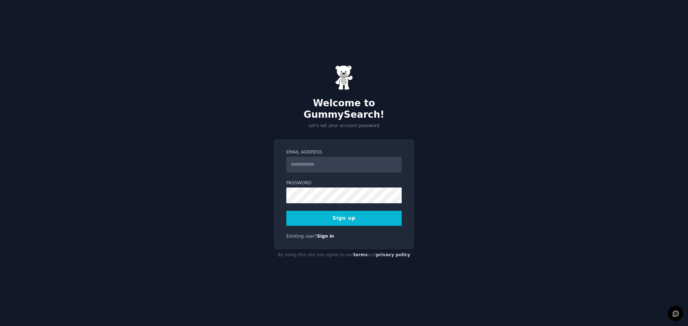 The image size is (688, 326). I want to click on label: Email Address, so click(344, 153).